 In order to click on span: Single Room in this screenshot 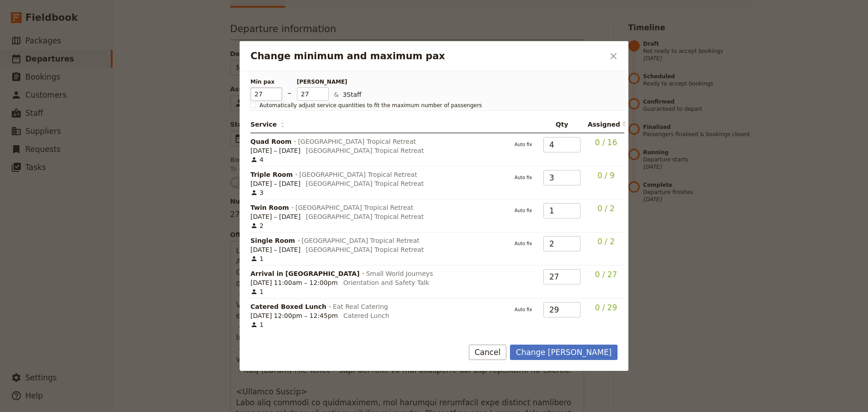, I will do `click(273, 240)`.